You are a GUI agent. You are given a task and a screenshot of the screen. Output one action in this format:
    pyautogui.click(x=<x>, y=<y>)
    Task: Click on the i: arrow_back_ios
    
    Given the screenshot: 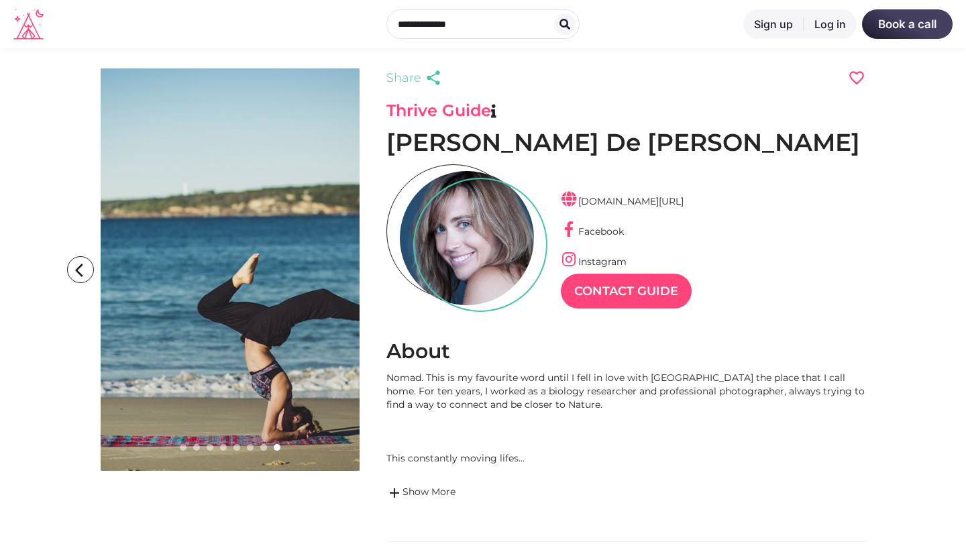 What is the action you would take?
    pyautogui.click(x=83, y=270)
    